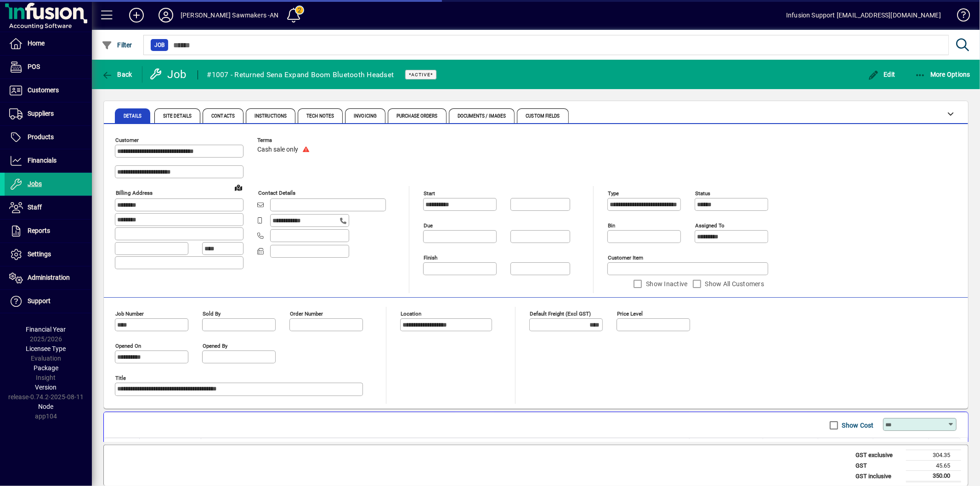 The height and width of the screenshot is (486, 980). Describe the element at coordinates (215, 346) in the screenshot. I see `mat-label: Opened by` at that location.